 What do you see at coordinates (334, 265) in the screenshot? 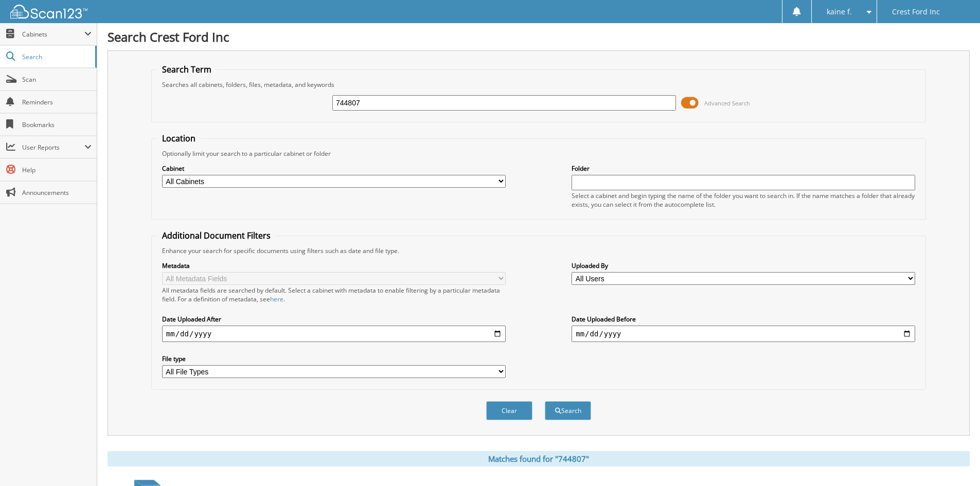
I see `label: Metadata` at bounding box center [334, 265].